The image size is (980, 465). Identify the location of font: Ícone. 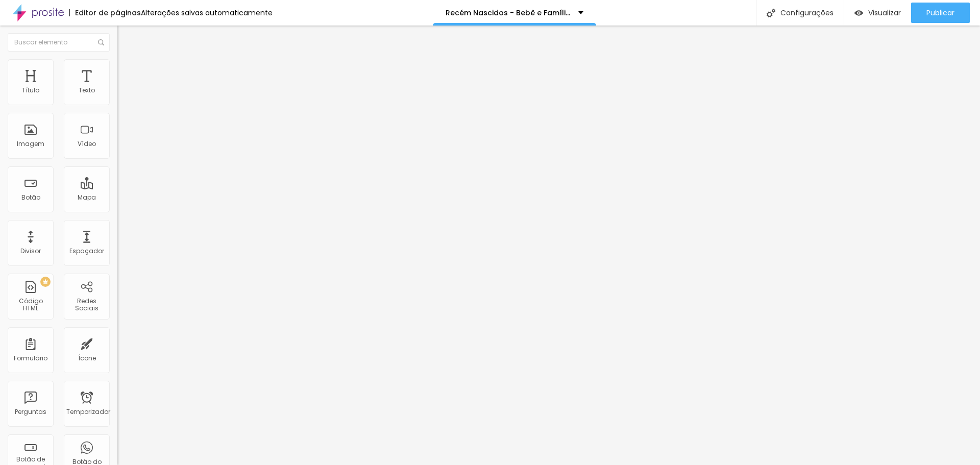
(87, 358).